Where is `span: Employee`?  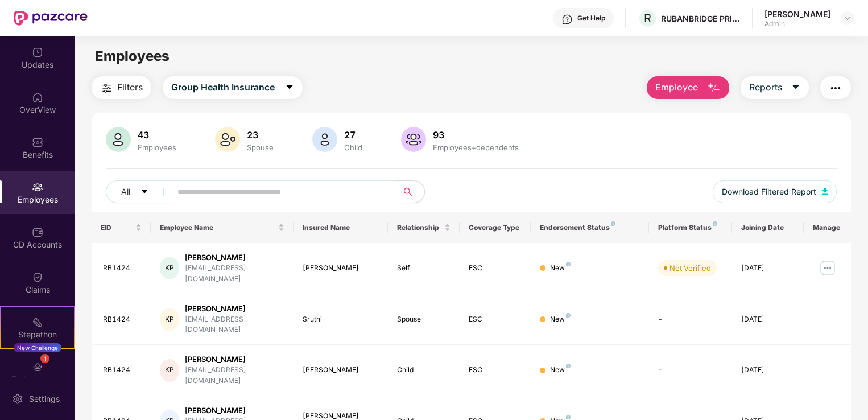
span: Employee is located at coordinates (676, 87).